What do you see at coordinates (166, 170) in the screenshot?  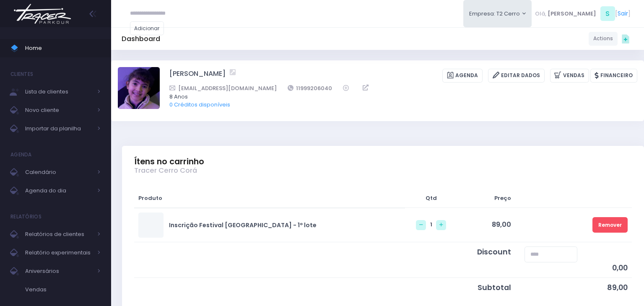 I see `span: Tracer Cerro Corá` at bounding box center [166, 170].